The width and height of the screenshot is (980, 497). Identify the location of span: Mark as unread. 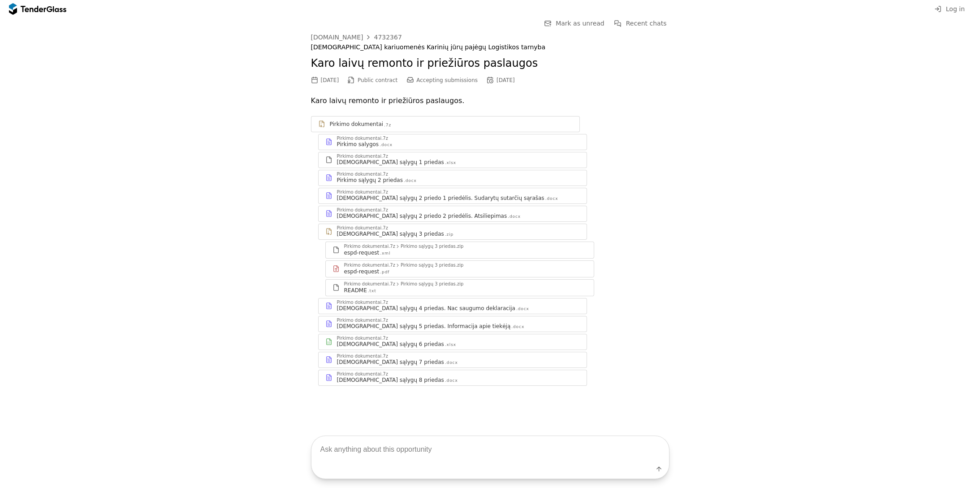
(580, 24).